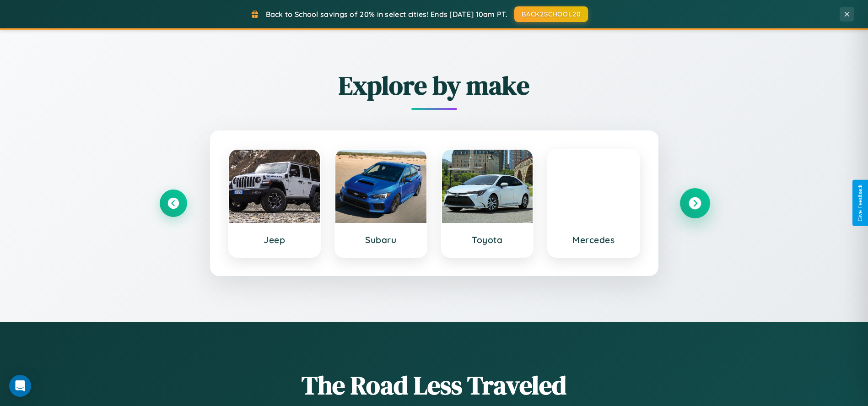 The height and width of the screenshot is (406, 868). What do you see at coordinates (275, 240) in the screenshot?
I see `h3: Jeep` at bounding box center [275, 240].